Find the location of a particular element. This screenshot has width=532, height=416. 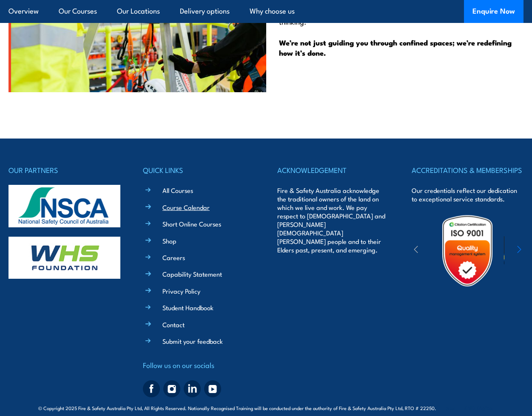

a: Course Calendar is located at coordinates (186, 207).